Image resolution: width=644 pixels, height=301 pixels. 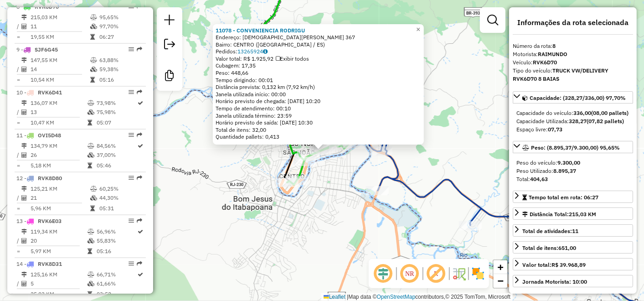 What do you see at coordinates (60, 17) in the screenshot?
I see `td: 215,03 KM` at bounding box center [60, 17].